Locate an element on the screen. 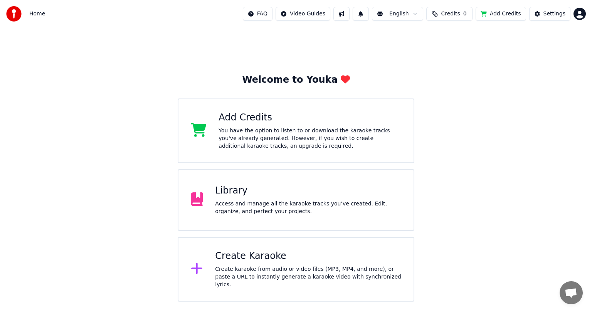  div: Access and manage all the karaoke tracks you’ve created. Edit, organize, and perfect your projects. is located at coordinates (308, 208).